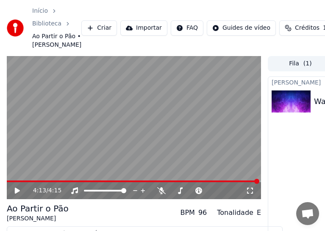 Image resolution: width=325 pixels, height=231 pixels. What do you see at coordinates (308, 28) in the screenshot?
I see `span: Créditos` at bounding box center [308, 28].